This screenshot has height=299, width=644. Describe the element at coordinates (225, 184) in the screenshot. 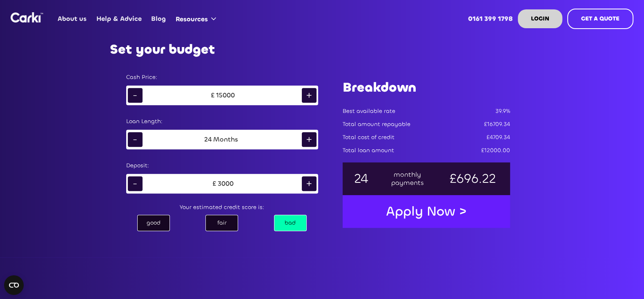

I see `div: 3000` at that location.